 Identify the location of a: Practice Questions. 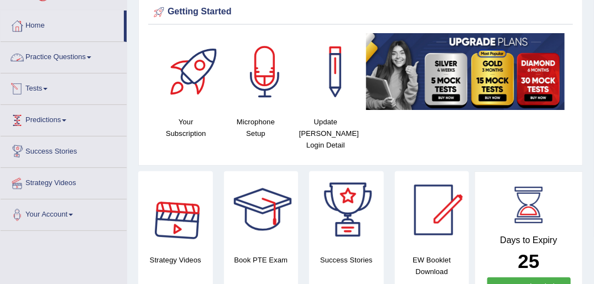
(64, 56).